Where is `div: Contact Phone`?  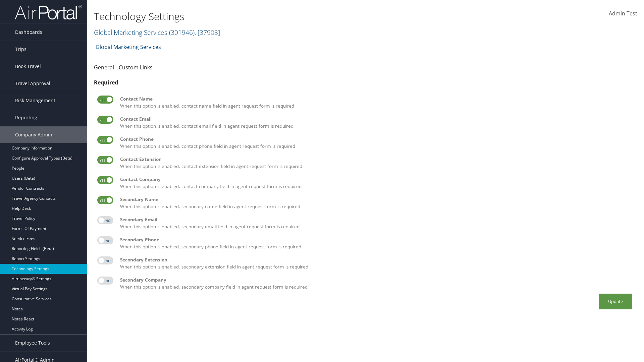
div: Contact Phone is located at coordinates (377, 139).